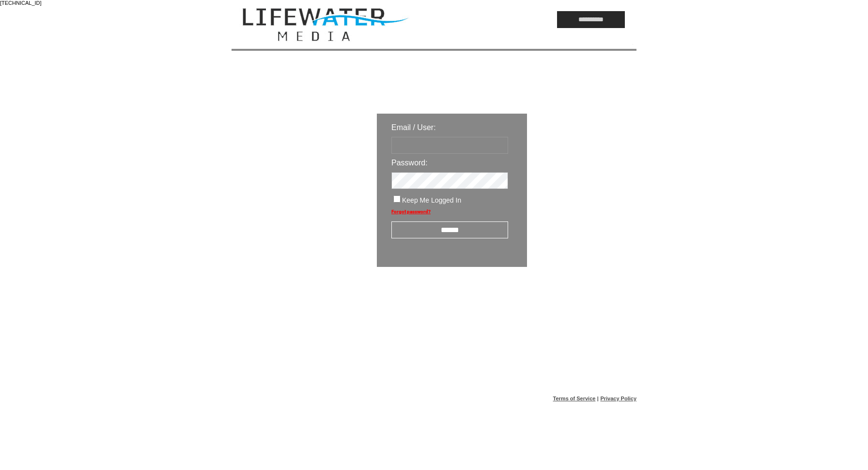  Describe the element at coordinates (574, 399) in the screenshot. I see `a: Terms of Service` at that location.